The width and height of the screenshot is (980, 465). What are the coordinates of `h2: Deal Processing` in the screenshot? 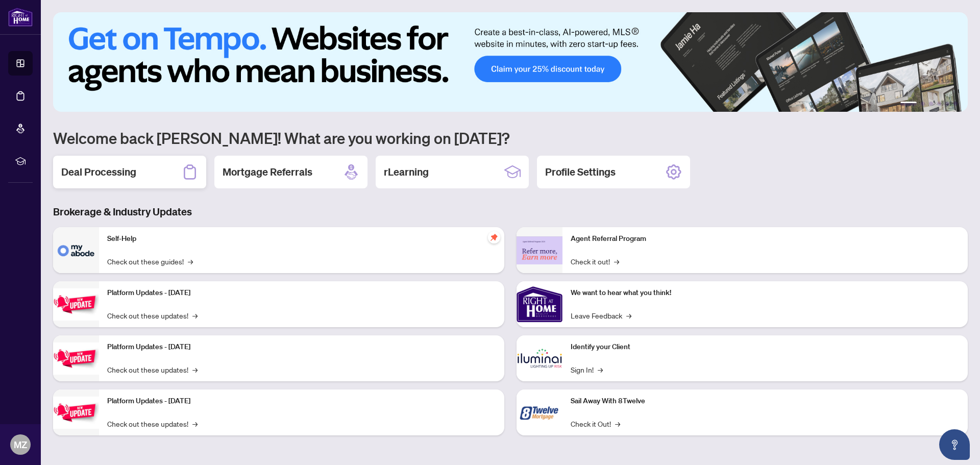 It's located at (98, 172).